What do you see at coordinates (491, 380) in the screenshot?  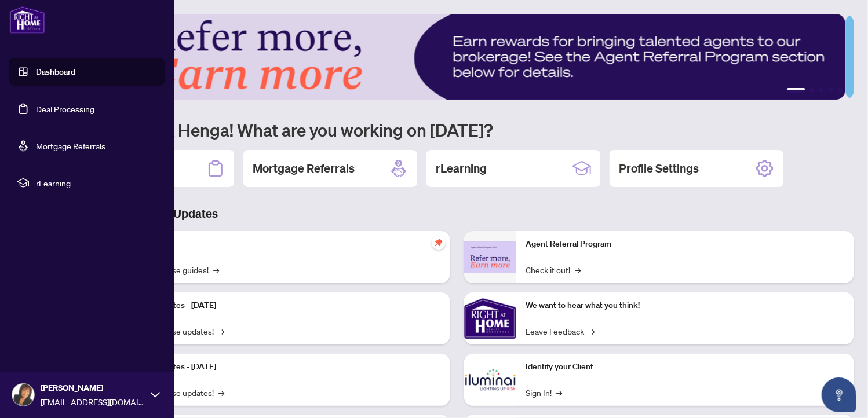 I see `img: Identify your Client` at bounding box center [491, 380].